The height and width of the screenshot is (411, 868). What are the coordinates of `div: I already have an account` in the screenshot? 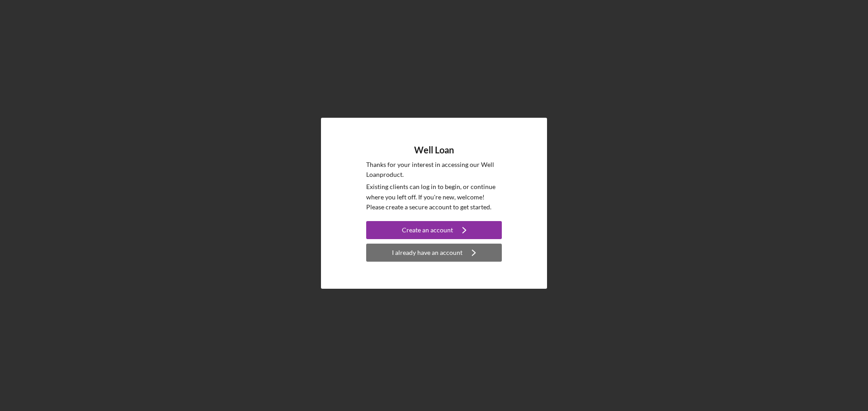 It's located at (427, 253).